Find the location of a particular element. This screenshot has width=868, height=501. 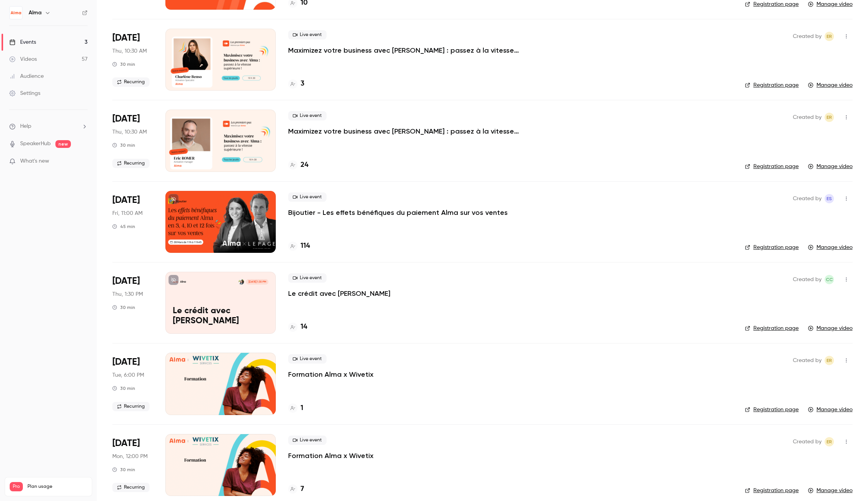

p: Bijoutier - Les effets bénéfiques du paiement Alma sur vos ventes is located at coordinates (398, 213).